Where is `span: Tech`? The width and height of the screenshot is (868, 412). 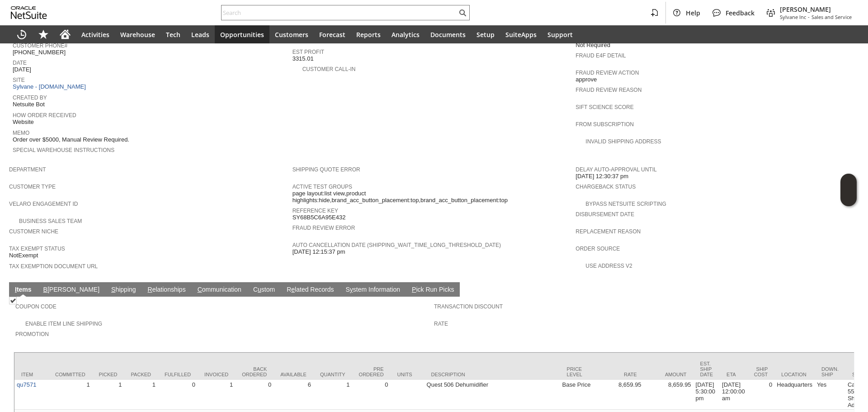
span: Tech is located at coordinates (173, 35).